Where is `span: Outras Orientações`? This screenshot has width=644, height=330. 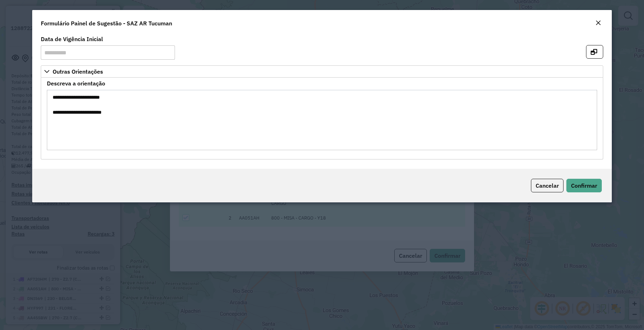 span: Outras Orientações is located at coordinates (77, 71).